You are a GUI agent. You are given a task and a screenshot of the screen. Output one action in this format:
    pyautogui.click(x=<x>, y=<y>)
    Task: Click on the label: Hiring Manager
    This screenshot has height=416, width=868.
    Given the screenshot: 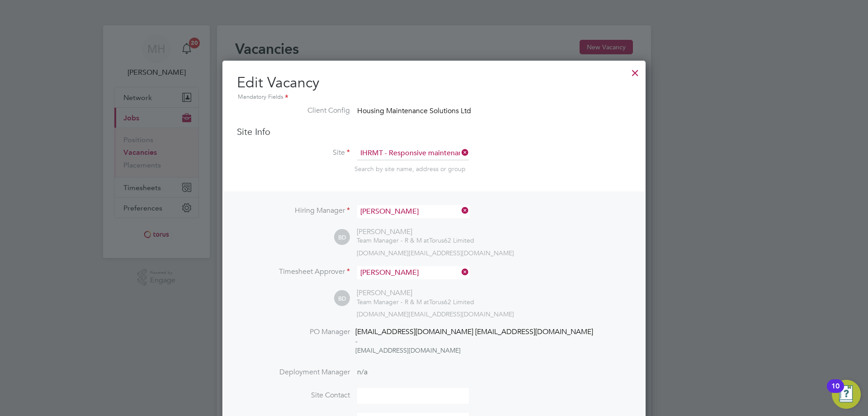 What is the action you would take?
    pyautogui.click(x=293, y=210)
    